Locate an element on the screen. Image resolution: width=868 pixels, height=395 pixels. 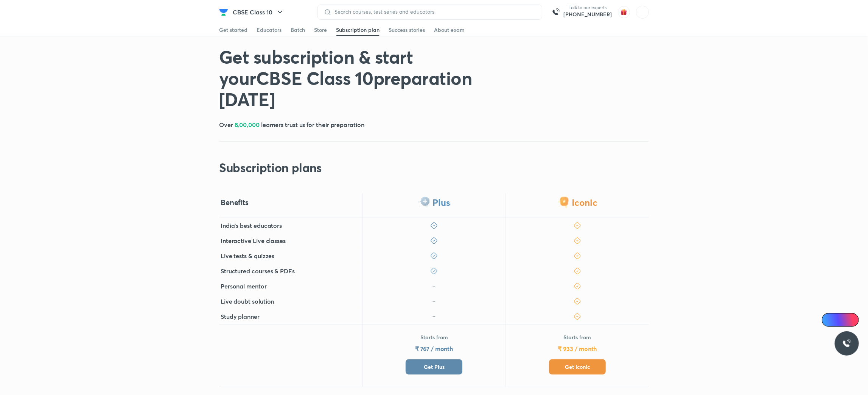
span: 8,00,000 is located at coordinates (247, 124).